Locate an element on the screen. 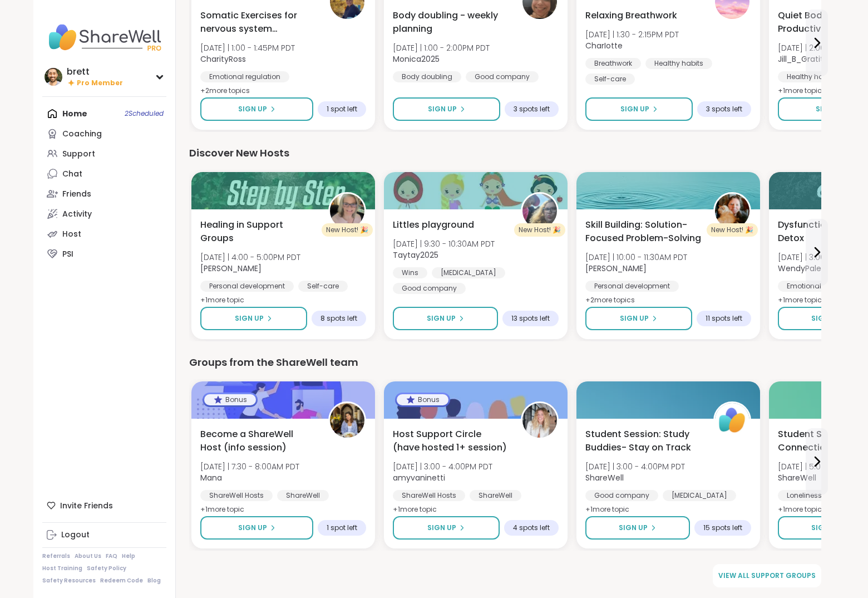 The height and width of the screenshot is (598, 868). div: Invite Friends is located at coordinates (104, 506).